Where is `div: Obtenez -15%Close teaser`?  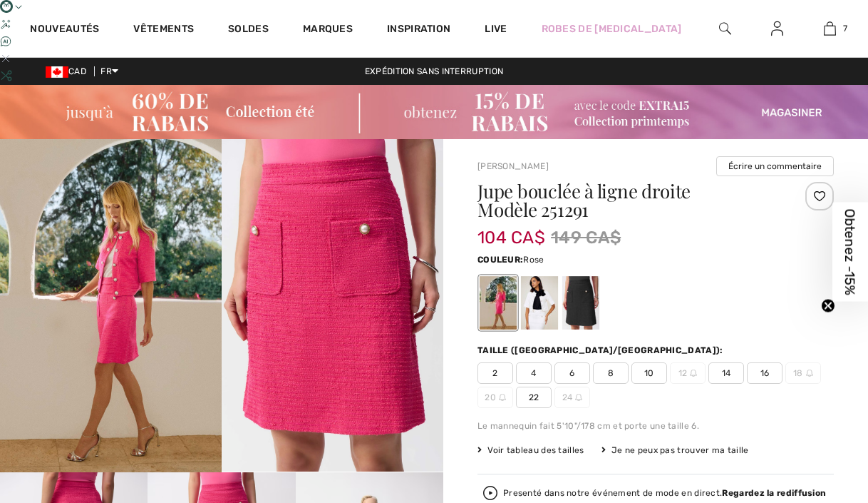 div: Obtenez -15%Close teaser is located at coordinates (850, 251).